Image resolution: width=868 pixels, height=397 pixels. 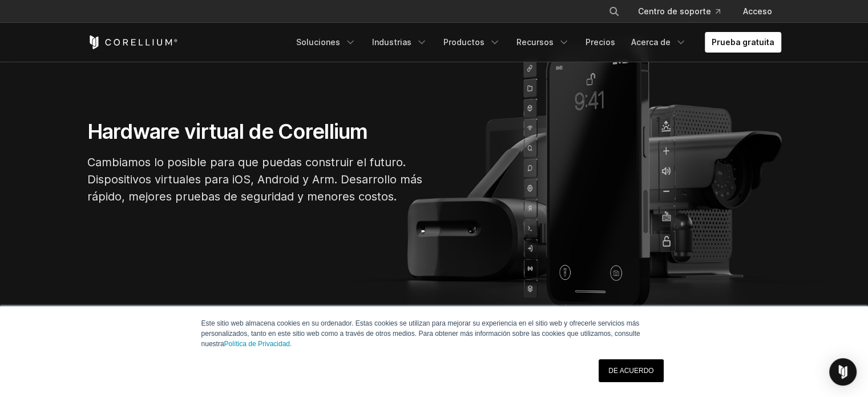 I want to click on font: Recursos, so click(x=535, y=42).